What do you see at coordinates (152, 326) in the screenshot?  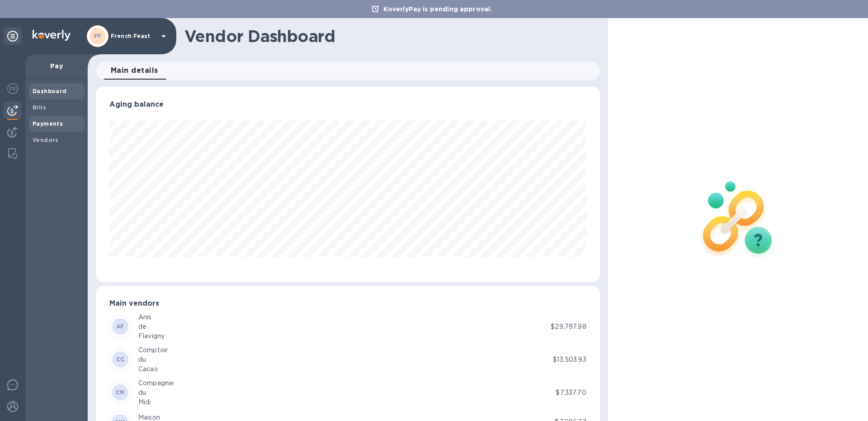 I see `div: de` at bounding box center [152, 326].